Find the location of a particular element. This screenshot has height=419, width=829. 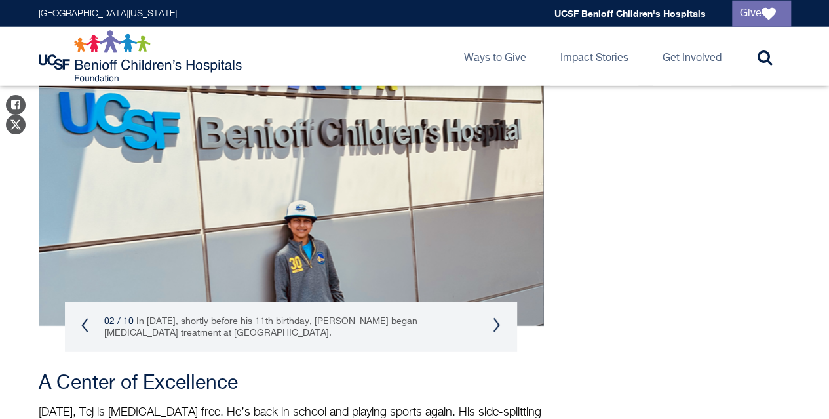

a: Ways to Give is located at coordinates (495, 56).